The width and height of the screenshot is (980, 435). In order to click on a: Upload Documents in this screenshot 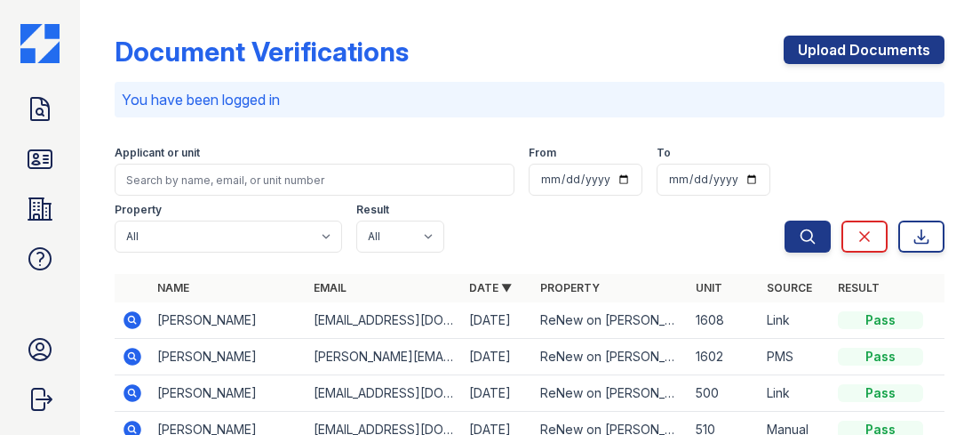, I will do `click(863, 49)`.